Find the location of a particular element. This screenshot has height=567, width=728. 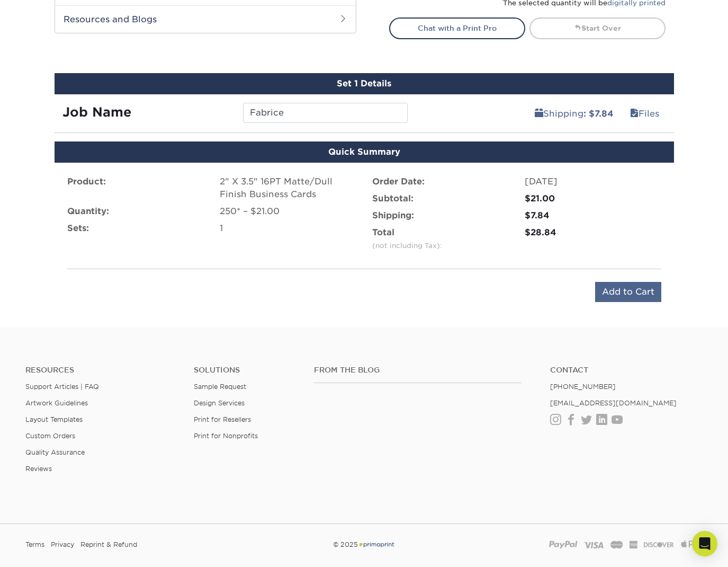

a: Contact is located at coordinates (626, 370).